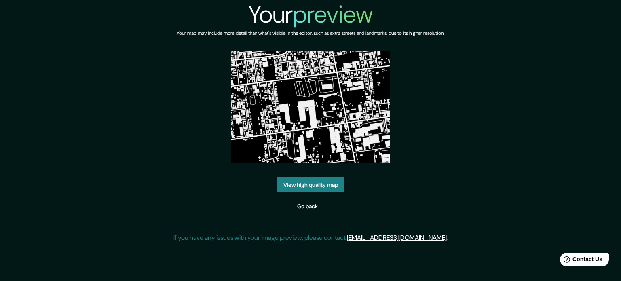  I want to click on h6: Your map may include more detail than what's visible in the editor, such as extra streets and lan..., so click(310, 33).